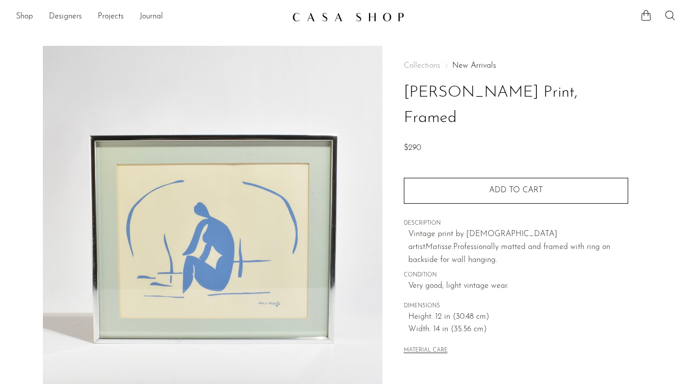  Describe the element at coordinates (516, 190) in the screenshot. I see `span: Add to cart` at that location.